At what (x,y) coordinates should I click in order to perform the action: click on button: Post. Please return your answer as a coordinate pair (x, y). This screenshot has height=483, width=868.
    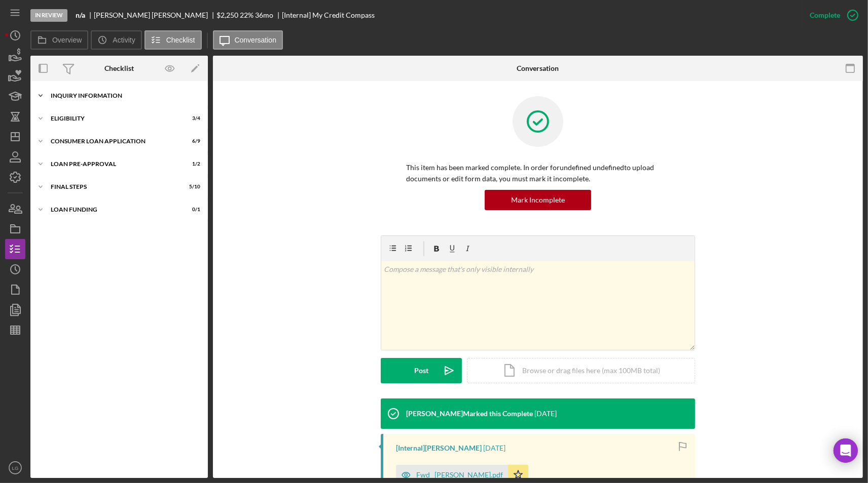
    Looking at the image, I should click on (422, 371).